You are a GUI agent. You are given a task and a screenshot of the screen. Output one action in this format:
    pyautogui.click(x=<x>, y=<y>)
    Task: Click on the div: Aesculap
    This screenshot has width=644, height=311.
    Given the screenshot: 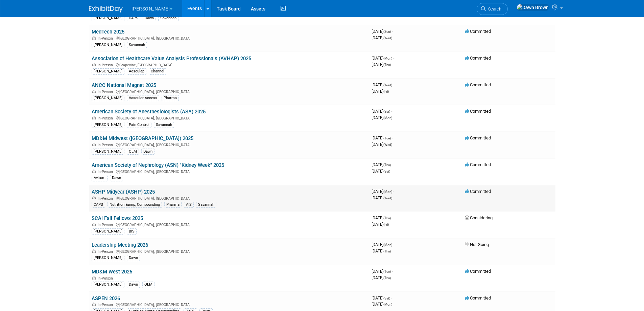 What is the action you would take?
    pyautogui.click(x=137, y=71)
    